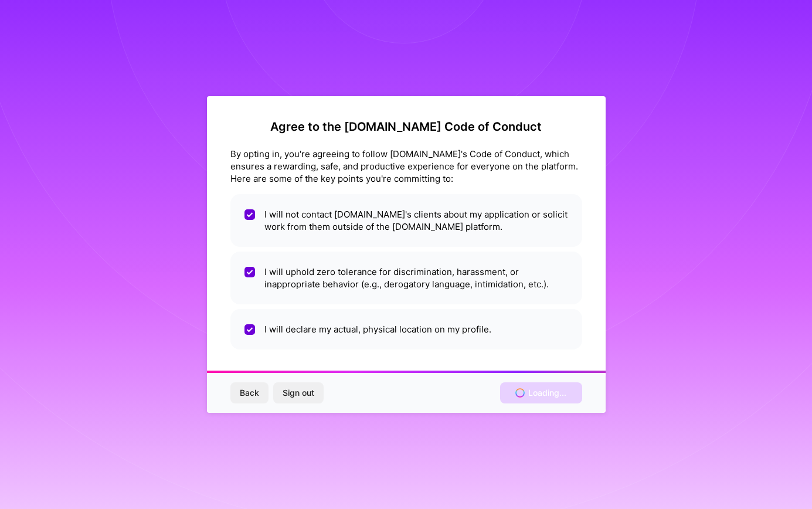  Describe the element at coordinates (249, 393) in the screenshot. I see `button: Back` at that location.